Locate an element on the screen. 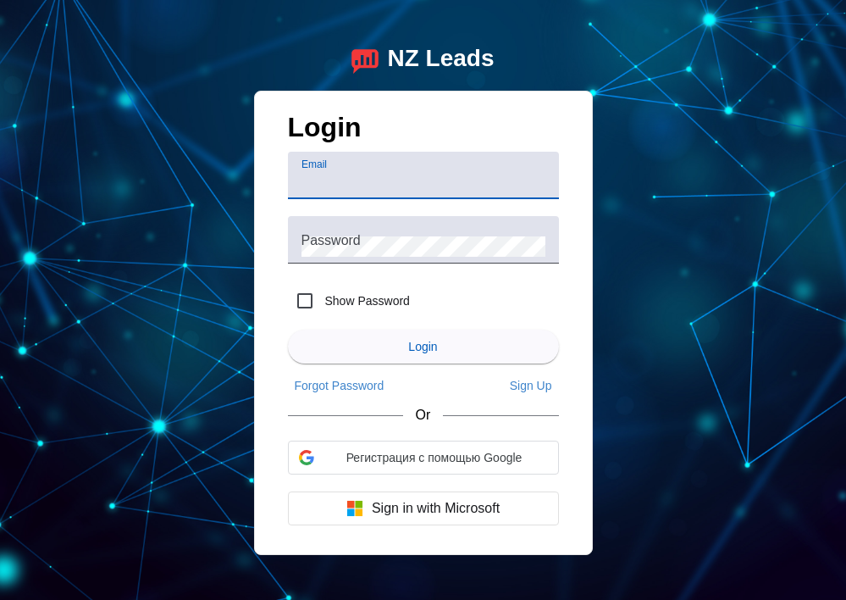  span: Регистрация с помощью Google is located at coordinates (435, 458).